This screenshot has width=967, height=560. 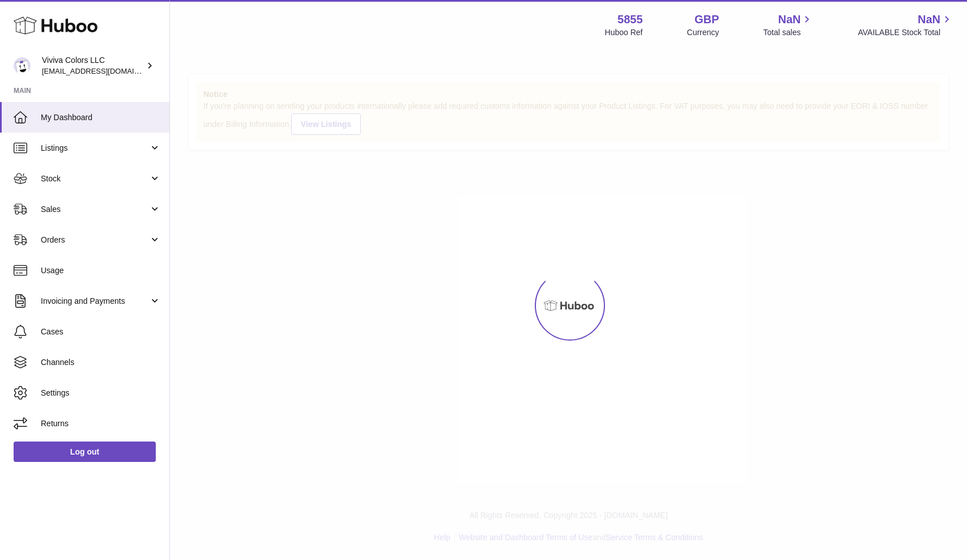 What do you see at coordinates (101, 117) in the screenshot?
I see `span: My Dashboard` at bounding box center [101, 117].